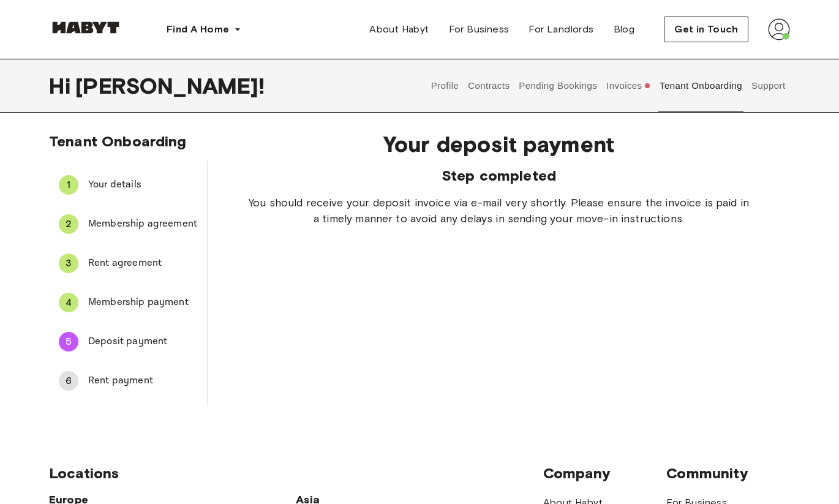 Image resolution: width=839 pixels, height=504 pixels. Describe the element at coordinates (68, 185) in the screenshot. I see `div: 1` at that location.